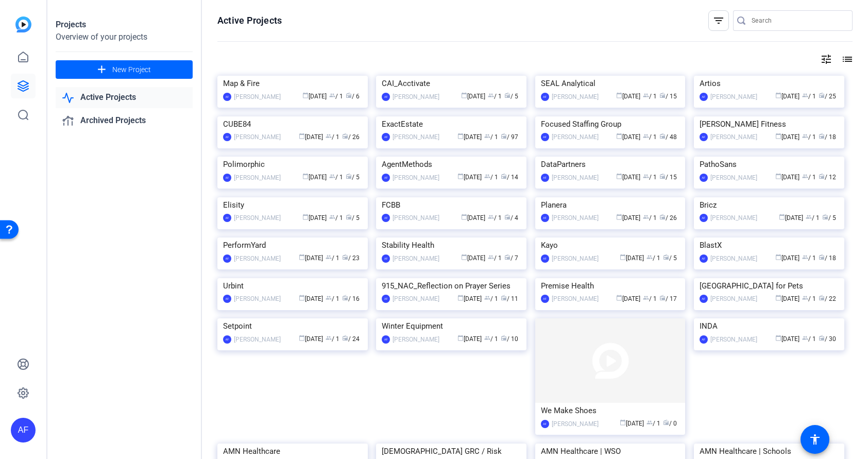  I want to click on mat-icon: list, so click(847, 59).